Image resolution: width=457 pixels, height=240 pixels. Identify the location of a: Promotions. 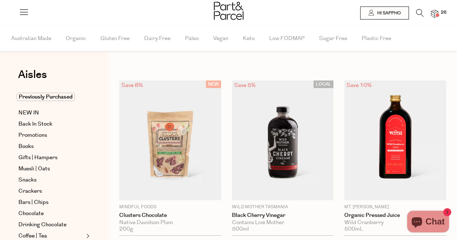
(51, 136).